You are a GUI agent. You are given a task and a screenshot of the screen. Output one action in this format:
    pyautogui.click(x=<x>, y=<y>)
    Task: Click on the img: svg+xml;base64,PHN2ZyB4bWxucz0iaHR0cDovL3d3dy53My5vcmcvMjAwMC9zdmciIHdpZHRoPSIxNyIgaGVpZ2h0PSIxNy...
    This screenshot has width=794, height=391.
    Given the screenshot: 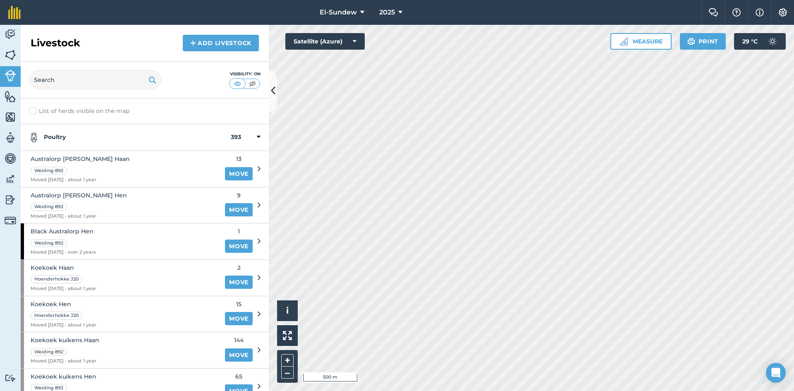 What is the action you would take?
    pyautogui.click(x=760, y=12)
    